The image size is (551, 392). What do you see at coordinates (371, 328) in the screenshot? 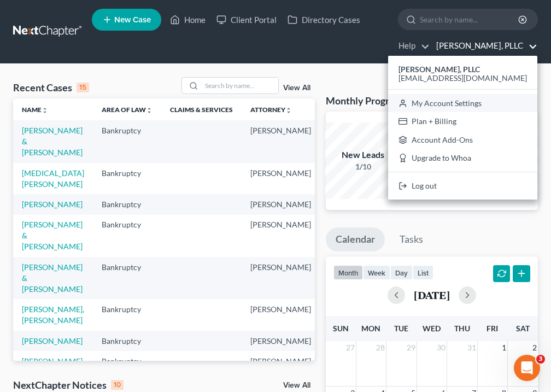
I see `span: Mon` at bounding box center [371, 328].